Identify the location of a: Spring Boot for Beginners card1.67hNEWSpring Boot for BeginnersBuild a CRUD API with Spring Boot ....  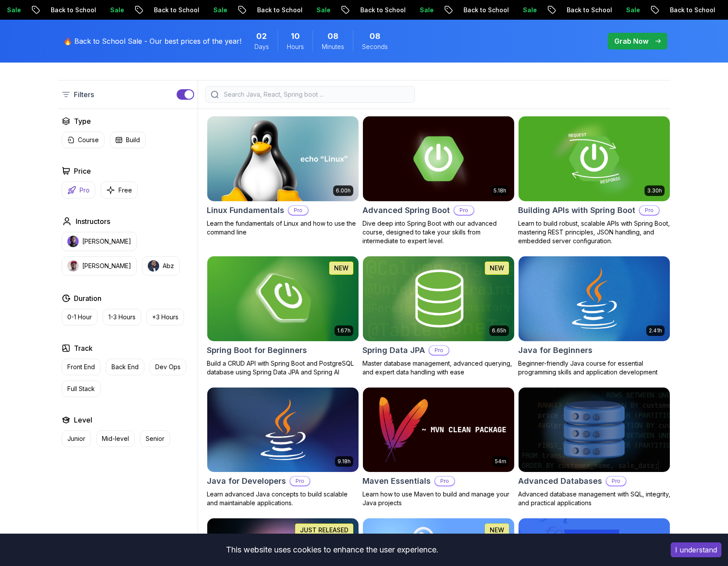
(283, 316).